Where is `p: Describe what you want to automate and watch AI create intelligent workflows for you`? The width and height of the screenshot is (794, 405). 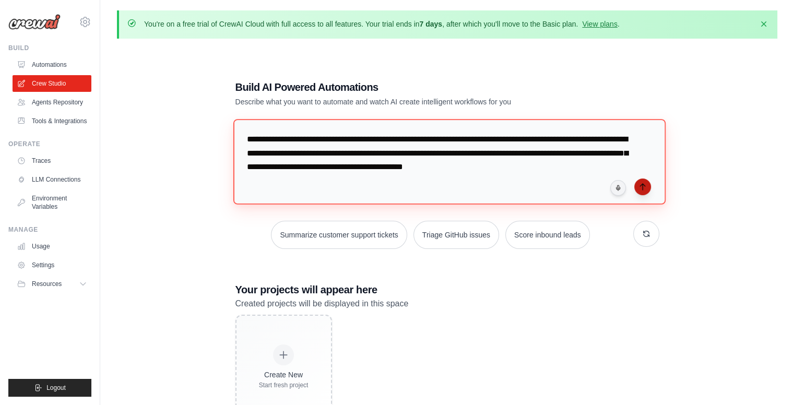 p: Describe what you want to automate and watch AI create intelligent workflows for you is located at coordinates (411, 102).